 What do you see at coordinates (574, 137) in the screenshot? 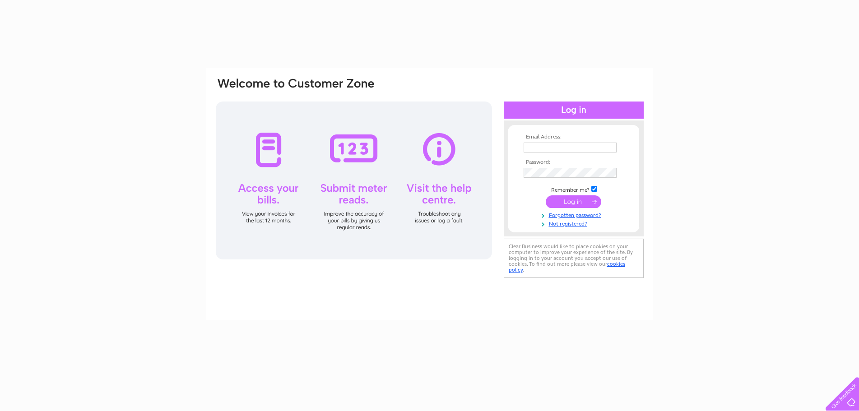
I see `th: Email Address:` at bounding box center [574, 137].